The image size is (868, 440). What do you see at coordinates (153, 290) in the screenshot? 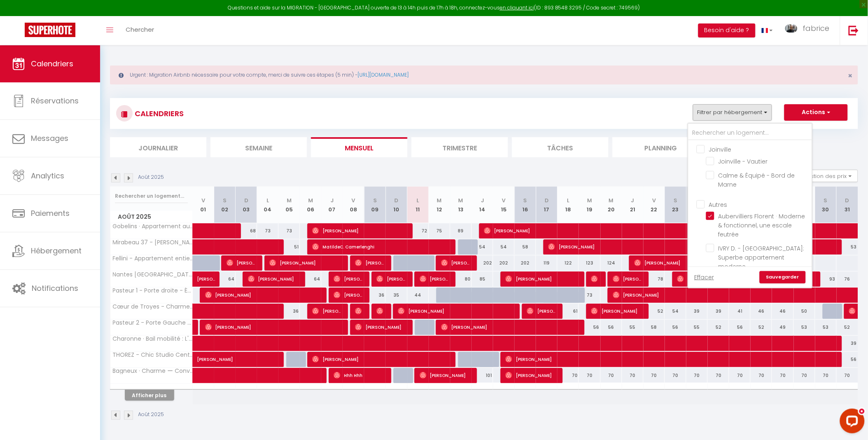
I see `span: Pasteur 1 - Porte droite - Éden urbain: Calme & Chic` at bounding box center [153, 290].